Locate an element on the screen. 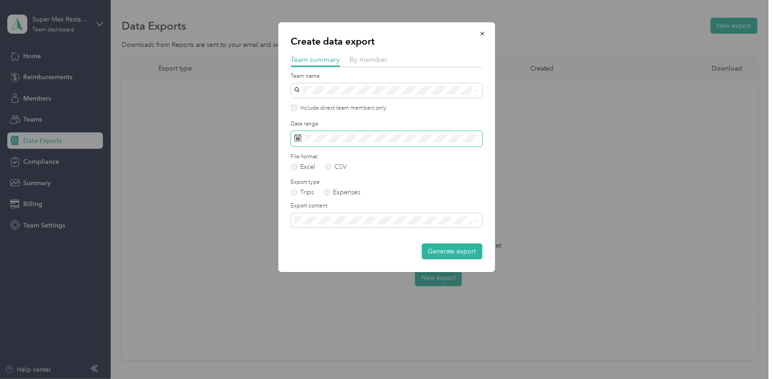 The image size is (773, 379). label: File format is located at coordinates (387, 157).